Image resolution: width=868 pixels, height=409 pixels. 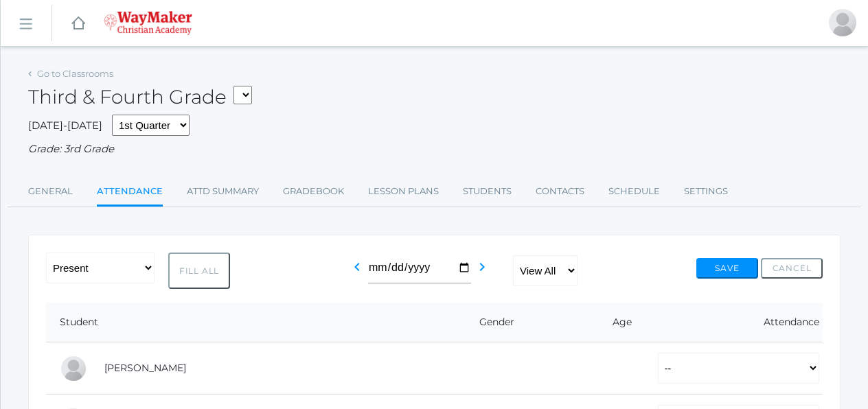 I want to click on a: Settings, so click(x=706, y=192).